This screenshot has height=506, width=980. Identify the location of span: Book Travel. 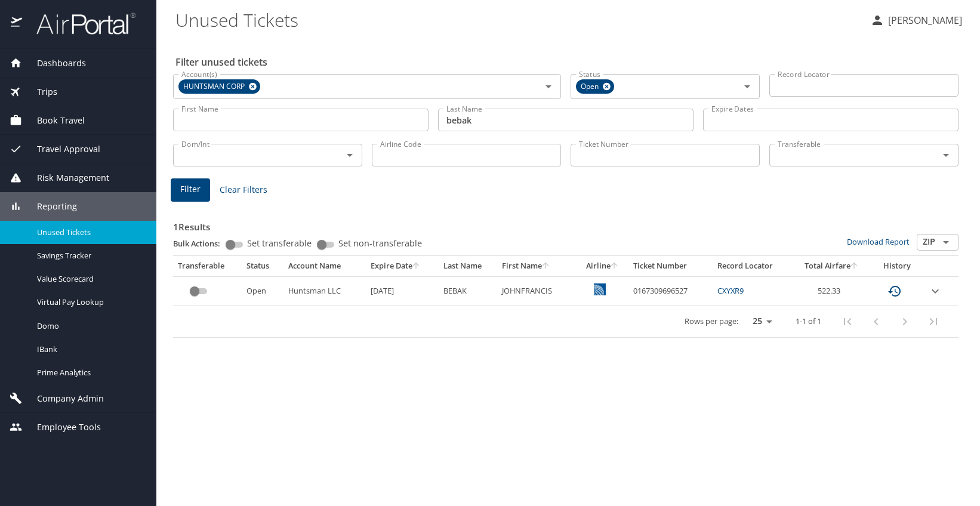
(53, 121).